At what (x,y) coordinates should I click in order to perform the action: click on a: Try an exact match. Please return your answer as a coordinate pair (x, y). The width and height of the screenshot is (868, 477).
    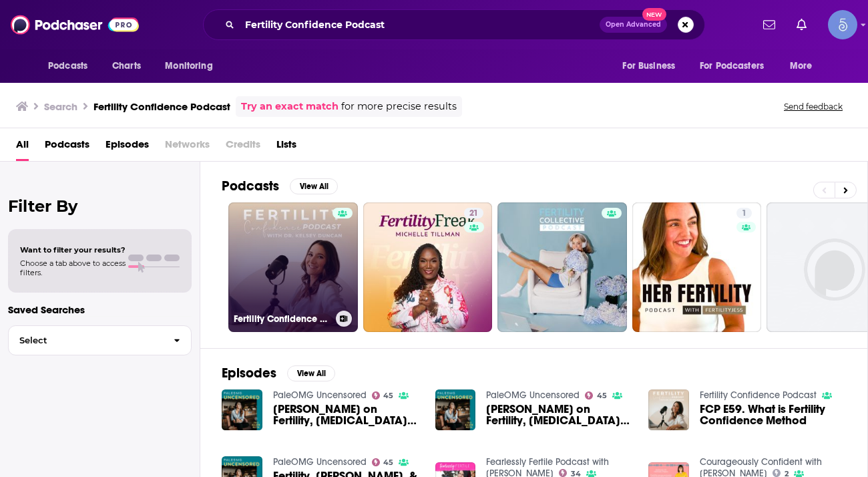
    Looking at the image, I should click on (290, 106).